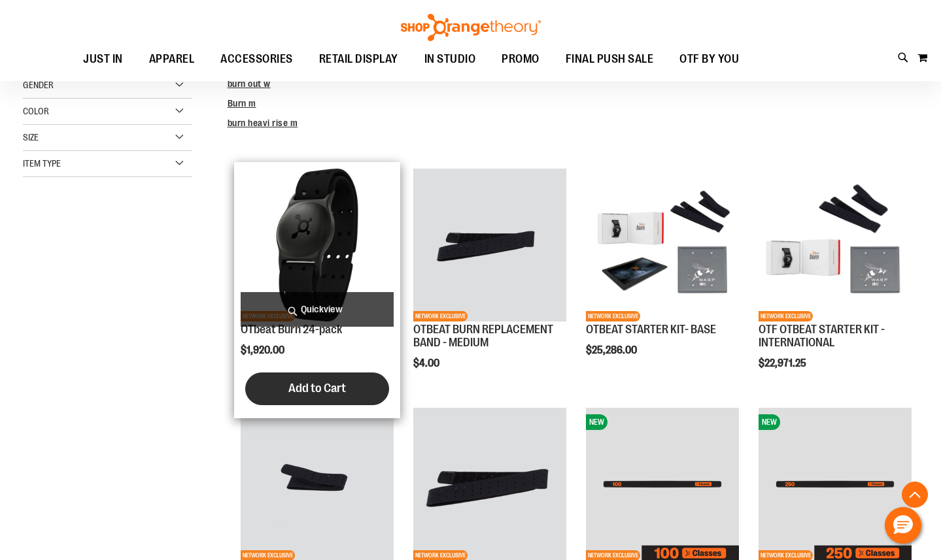  What do you see at coordinates (264, 350) in the screenshot?
I see `span: $1,920.00` at bounding box center [264, 350].